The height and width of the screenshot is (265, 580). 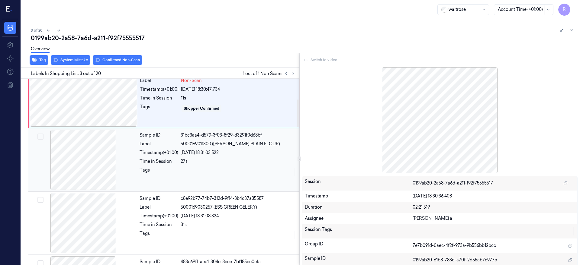 I want to click on div: Session, so click(x=359, y=184).